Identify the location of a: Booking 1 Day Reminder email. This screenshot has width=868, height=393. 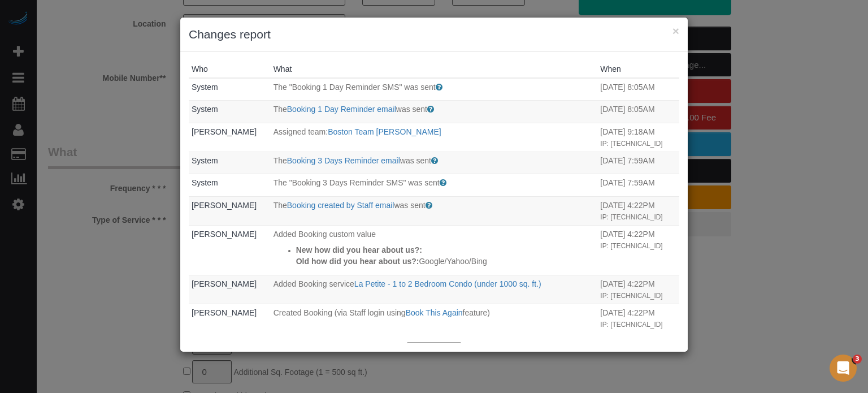
(341, 109).